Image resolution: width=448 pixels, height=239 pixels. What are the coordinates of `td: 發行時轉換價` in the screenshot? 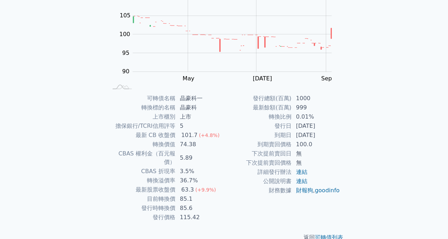 It's located at (142, 208).